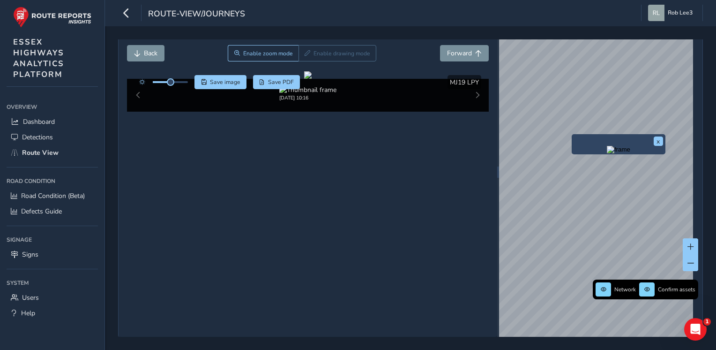  Describe the element at coordinates (52, 121) in the screenshot. I see `a: Dashboard` at that location.